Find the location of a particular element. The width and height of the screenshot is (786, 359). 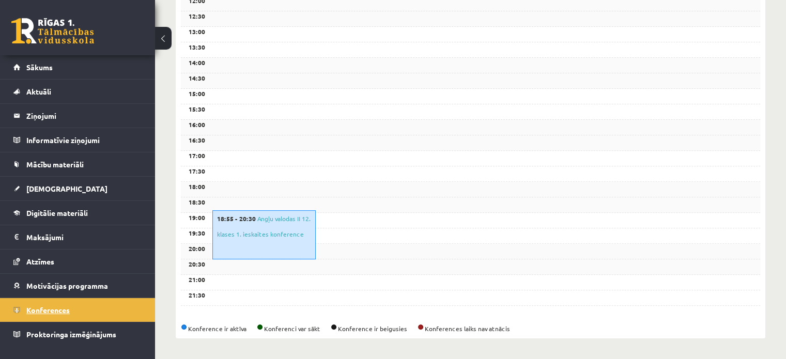

a: Sākums is located at coordinates (78, 67).